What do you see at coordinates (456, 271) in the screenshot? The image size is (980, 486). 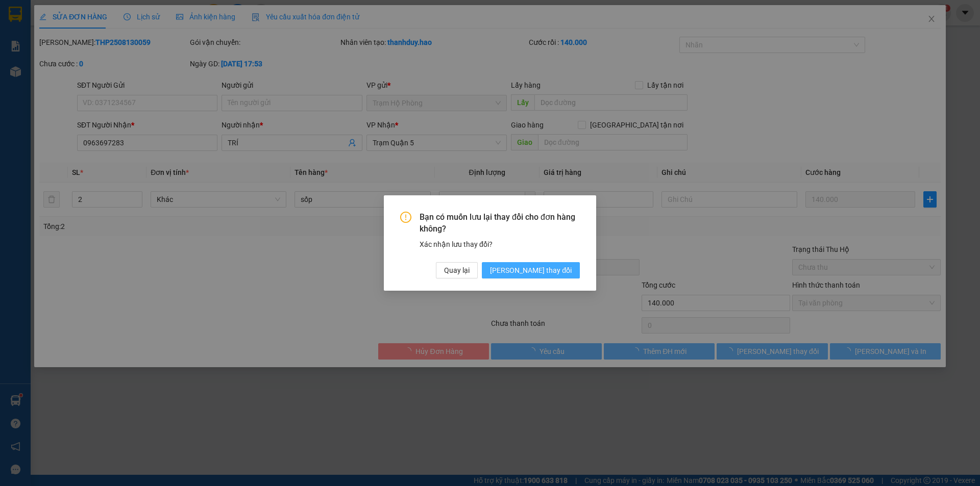 I see `button: Quay lại` at bounding box center [456, 271].